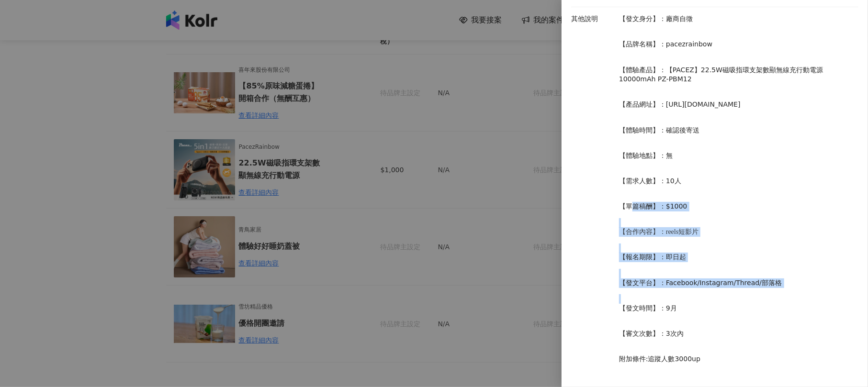  I want to click on p: 【報名期限】：即日起, so click(736, 257).